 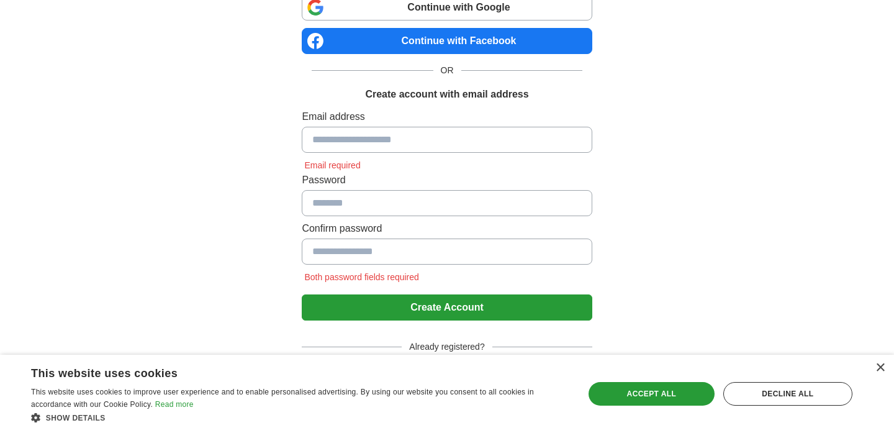 I want to click on div: Close, so click(x=880, y=368).